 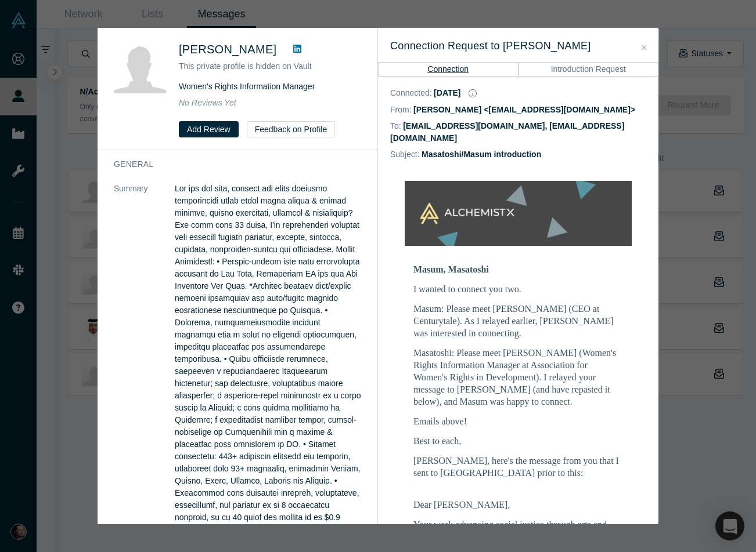 I want to click on img: Masum Momaya's Profile Image, so click(x=140, y=67).